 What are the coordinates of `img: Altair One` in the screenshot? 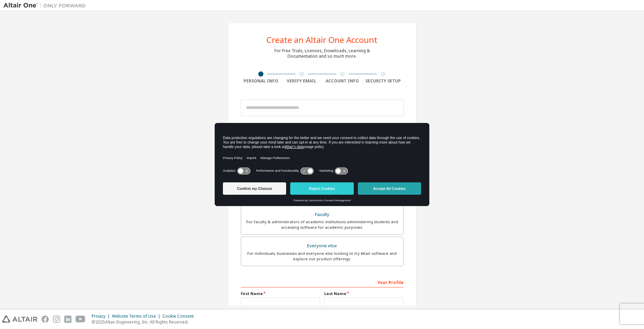 It's located at (46, 5).